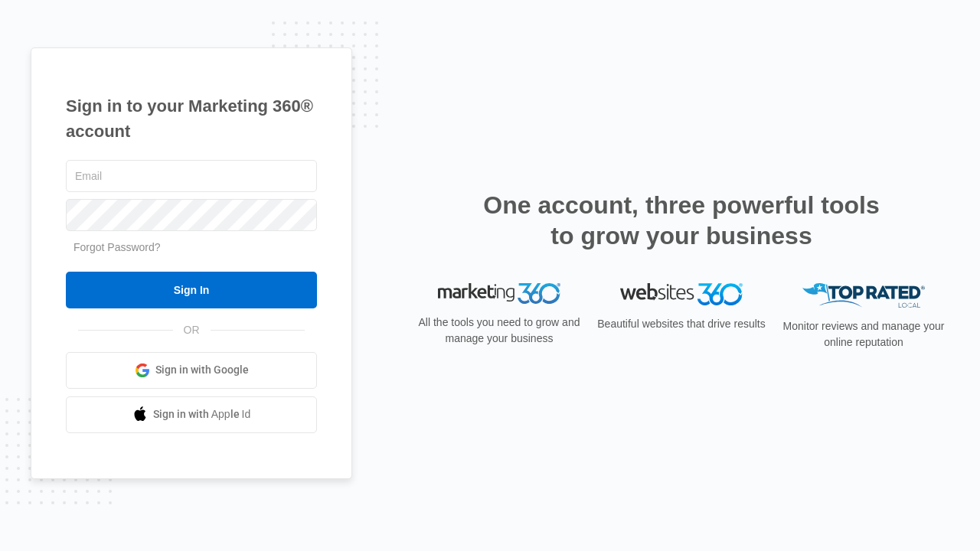 Image resolution: width=980 pixels, height=551 pixels. I want to click on img: Websites 360, so click(681, 294).